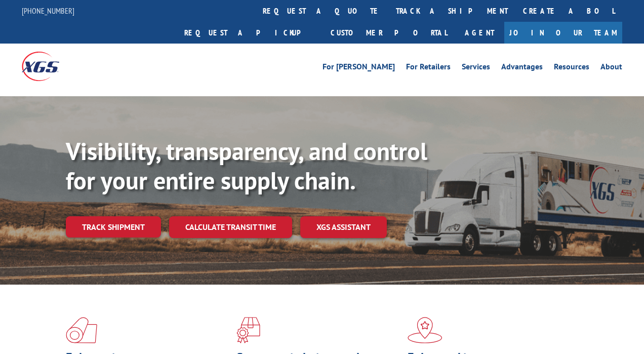 The image size is (644, 354). Describe the element at coordinates (113, 227) in the screenshot. I see `a: Track shipment` at that location.